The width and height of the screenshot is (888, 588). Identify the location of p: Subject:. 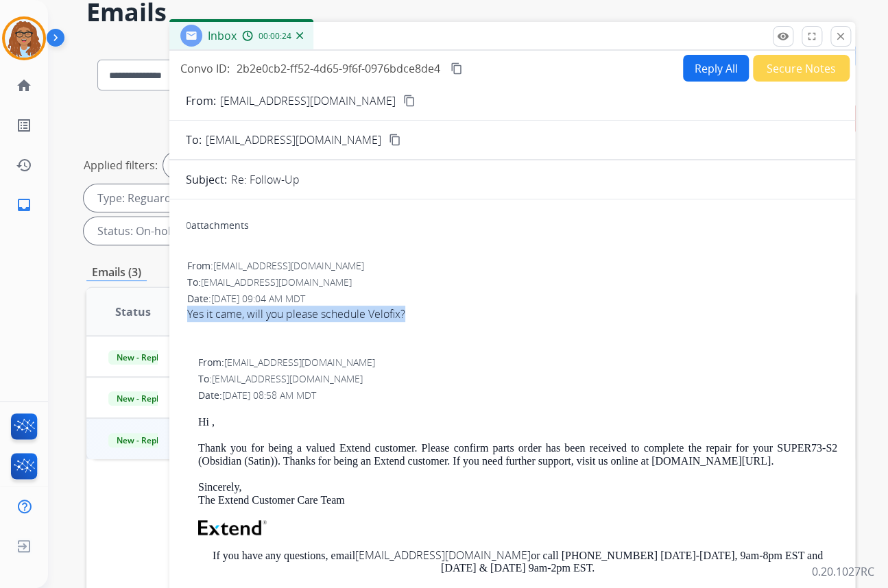
(206, 179).